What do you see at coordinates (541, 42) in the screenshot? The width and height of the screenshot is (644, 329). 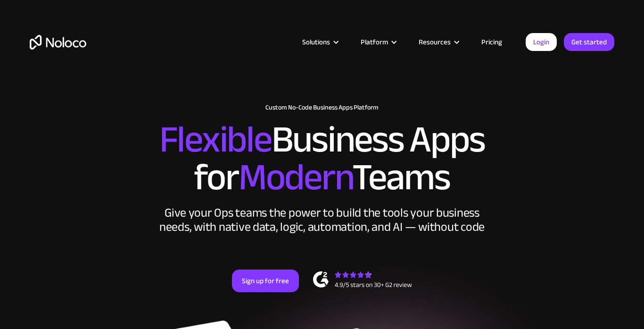 I see `a: Login` at bounding box center [541, 42].